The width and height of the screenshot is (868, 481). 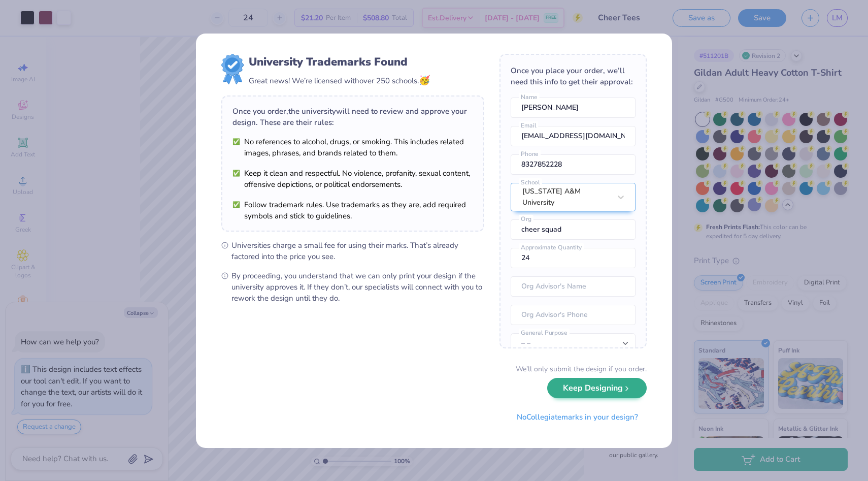 What do you see at coordinates (353, 147) in the screenshot?
I see `li: No references to alcohol, drugs, or smoking. This includes related images, phrases, and brands re...` at bounding box center [353, 147].